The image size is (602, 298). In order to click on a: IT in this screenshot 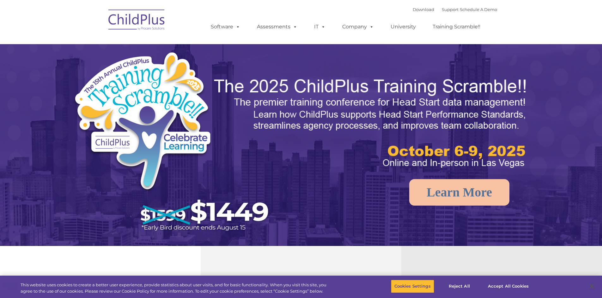, I will do `click(320, 27)`.